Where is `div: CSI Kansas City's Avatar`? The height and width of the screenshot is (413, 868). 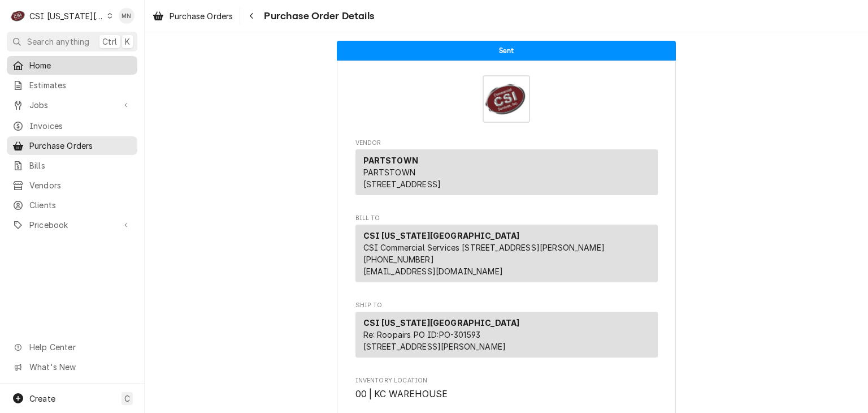 div: CSI Kansas City's Avatar is located at coordinates (18, 16).